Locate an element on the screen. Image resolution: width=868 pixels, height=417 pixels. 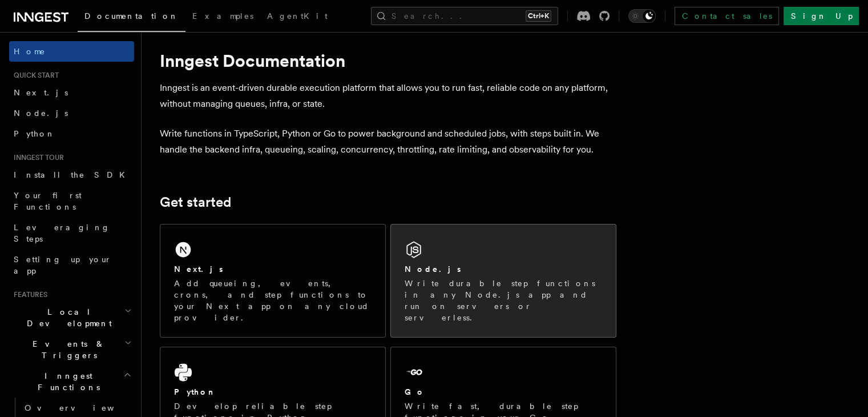
a: Documentation is located at coordinates (131, 18).